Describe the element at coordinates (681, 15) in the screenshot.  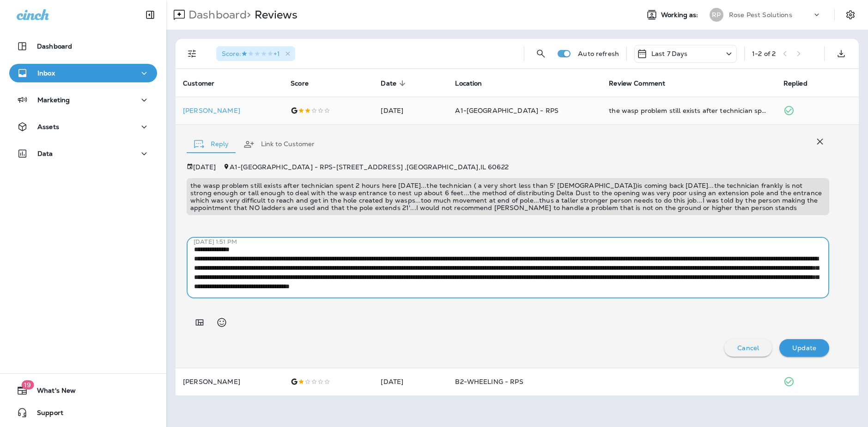
I see `span: Working as:` at that location.